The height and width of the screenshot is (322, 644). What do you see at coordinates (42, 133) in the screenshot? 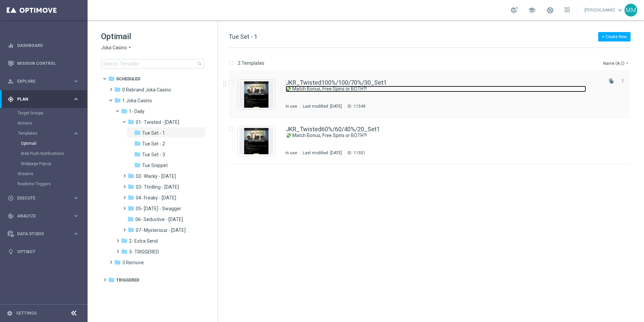
I see `span: Templates` at bounding box center [42, 133].